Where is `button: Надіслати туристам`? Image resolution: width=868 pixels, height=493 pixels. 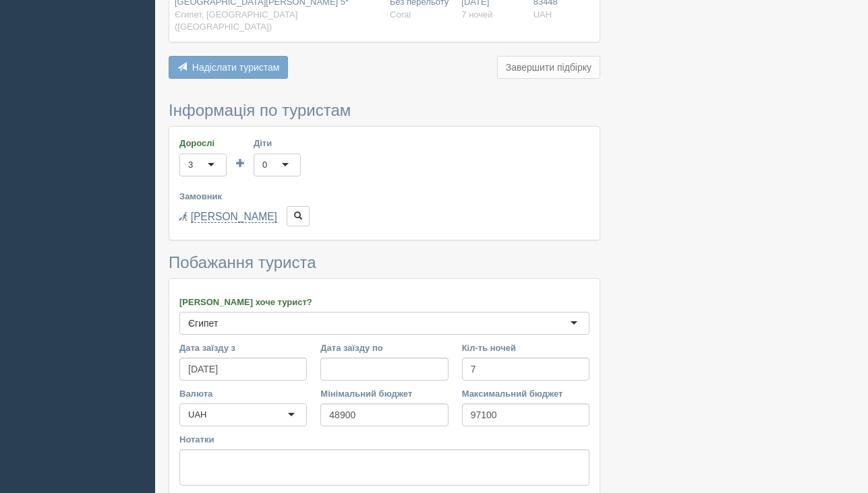
button: Надіслати туристам is located at coordinates (228, 68).